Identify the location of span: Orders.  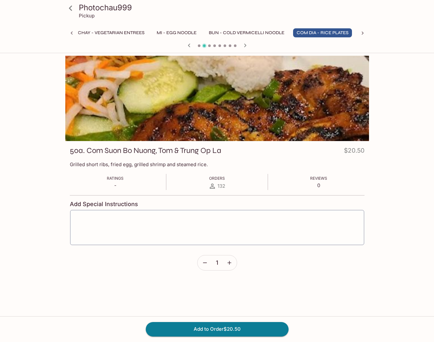
(217, 178).